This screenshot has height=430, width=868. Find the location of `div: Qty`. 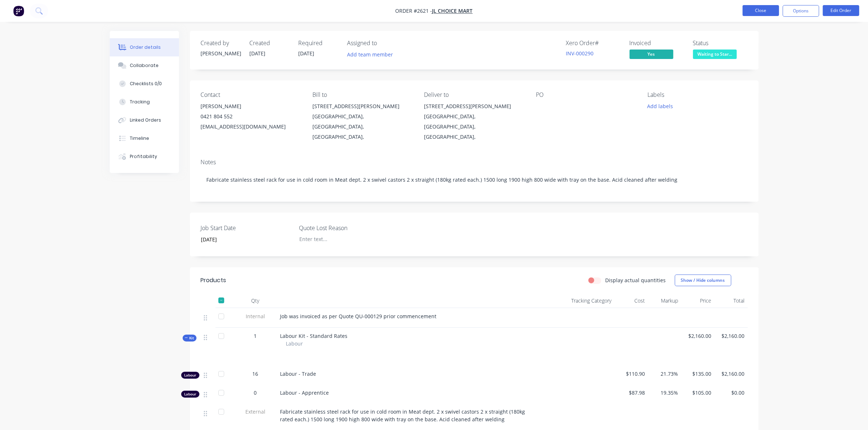

div: Qty is located at coordinates (255, 301).